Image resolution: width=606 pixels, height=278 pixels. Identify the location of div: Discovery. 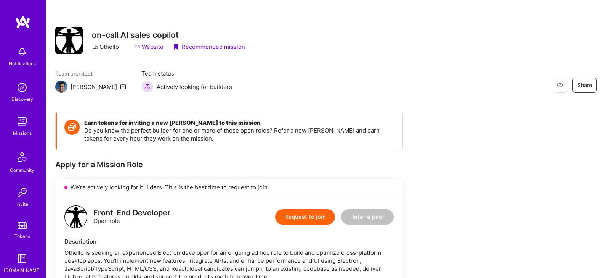
(22, 99).